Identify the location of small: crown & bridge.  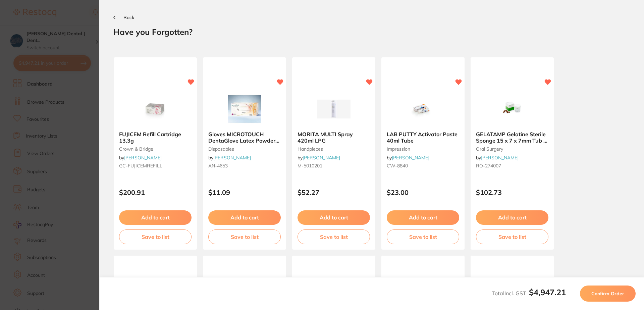
(155, 149).